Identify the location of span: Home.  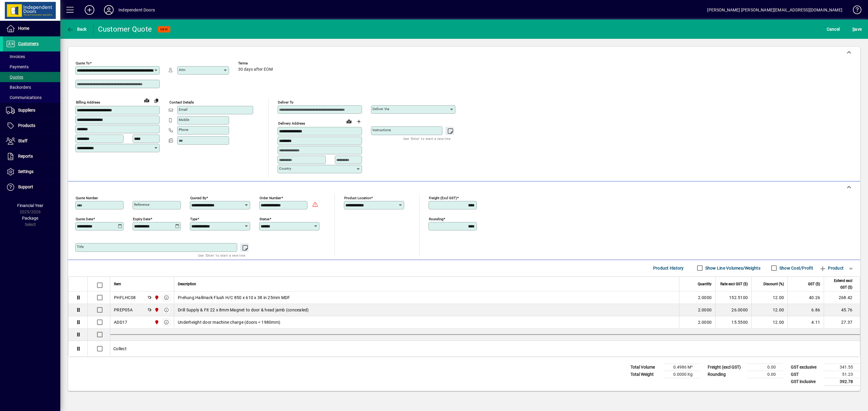
(23, 28).